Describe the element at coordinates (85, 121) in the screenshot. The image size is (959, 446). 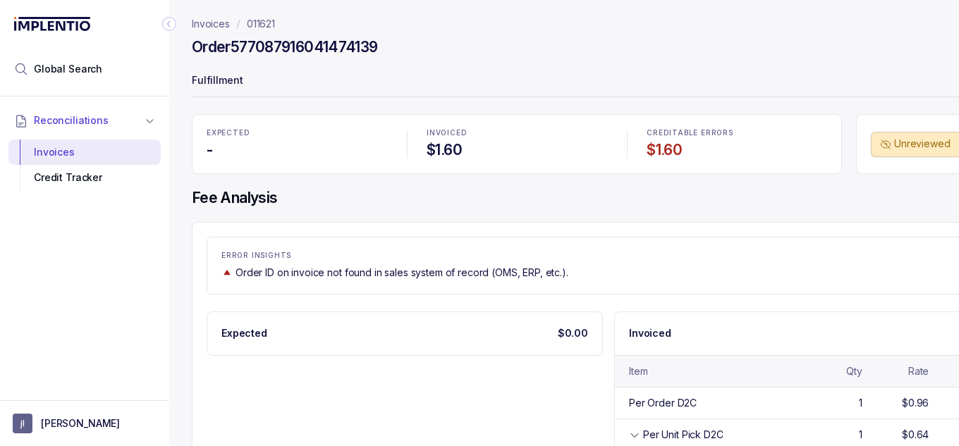
I see `button: Reconciliations` at that location.